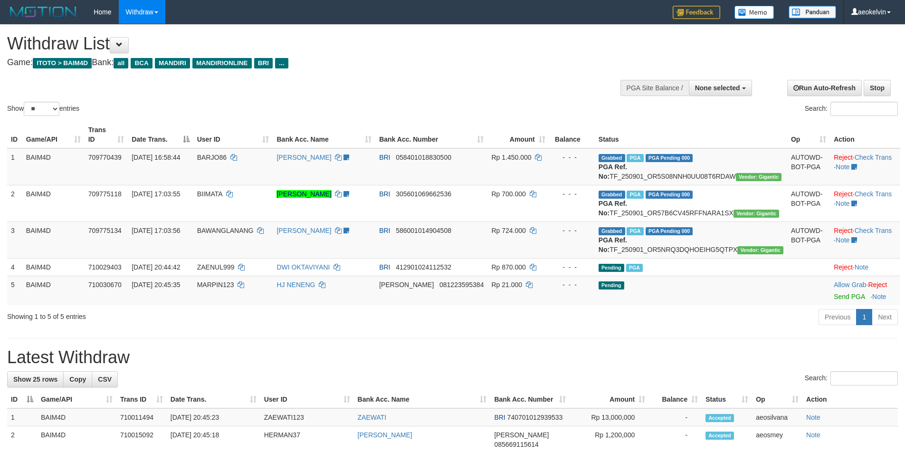  I want to click on span: MARPIN123, so click(216, 284).